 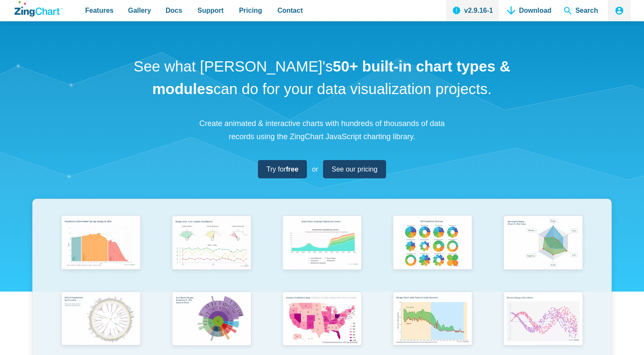 What do you see at coordinates (210, 10) in the screenshot?
I see `span: Support` at bounding box center [210, 10].